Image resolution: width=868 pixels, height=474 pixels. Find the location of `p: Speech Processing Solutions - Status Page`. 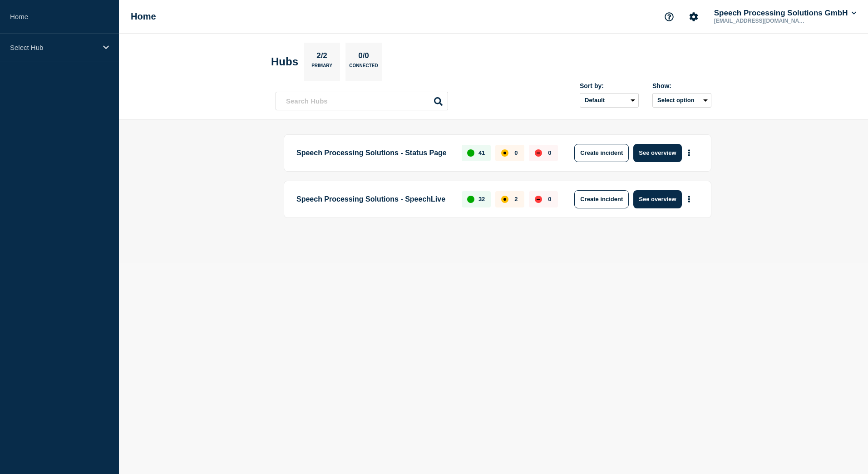

p: Speech Processing Solutions - Status Page is located at coordinates (374, 153).